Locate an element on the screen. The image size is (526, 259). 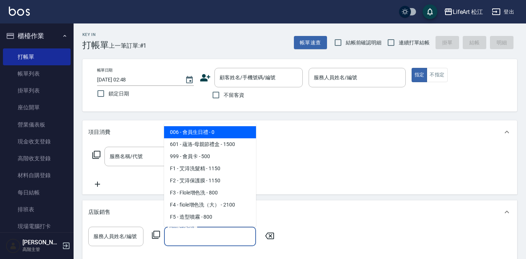
span: 結帳前確認明細 is located at coordinates (363, 43).